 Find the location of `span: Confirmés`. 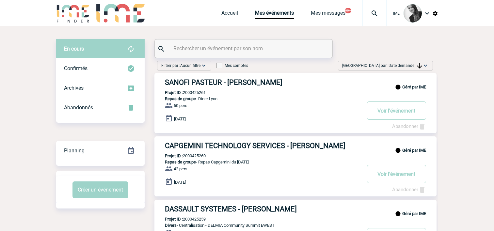

span: Confirmés is located at coordinates (76, 68).